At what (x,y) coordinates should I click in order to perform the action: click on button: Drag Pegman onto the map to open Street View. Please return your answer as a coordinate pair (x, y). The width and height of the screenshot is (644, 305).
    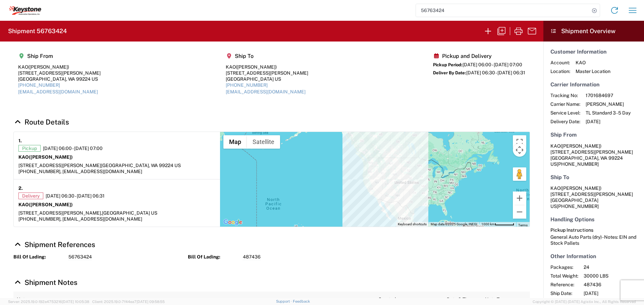
    Looking at the image, I should click on (520, 175).